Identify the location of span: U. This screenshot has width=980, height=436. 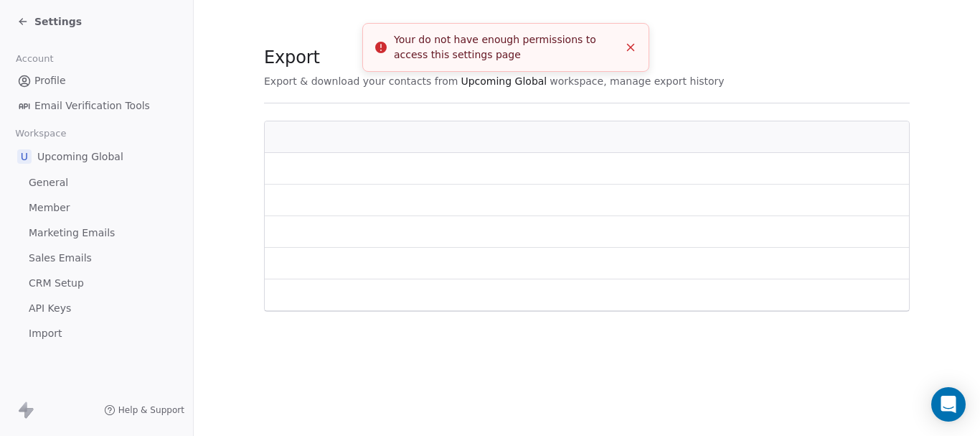
(25, 156).